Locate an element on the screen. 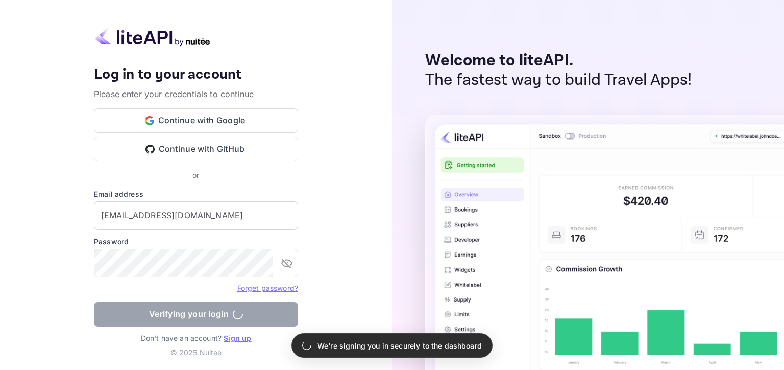 This screenshot has width=784, height=370. button: toggle password visibility is located at coordinates (287, 263).